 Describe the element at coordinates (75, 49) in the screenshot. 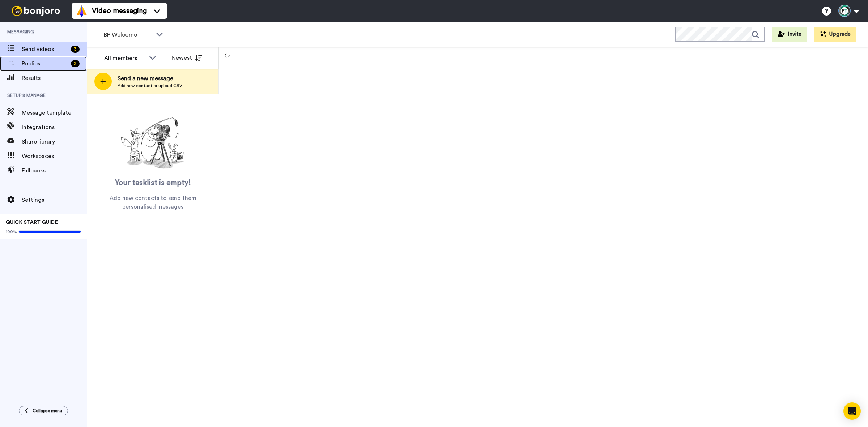

I see `div: 3` at that location.